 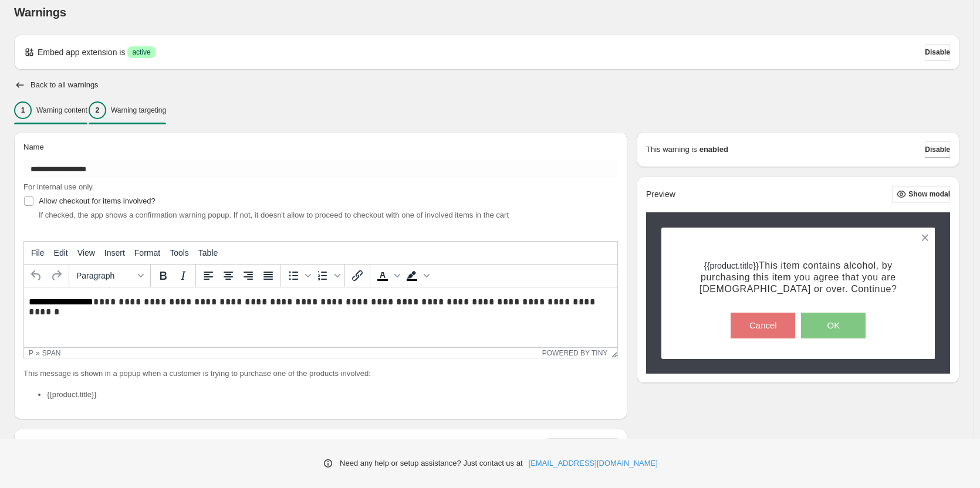 I want to click on button: 2Warning targeting, so click(x=127, y=111).